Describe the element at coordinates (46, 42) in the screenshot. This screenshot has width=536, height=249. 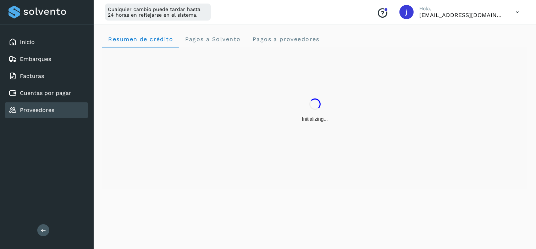
I see `div: Inicio` at that location.